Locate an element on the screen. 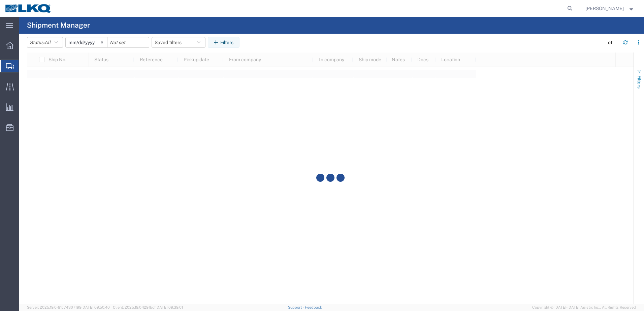 The image size is (644, 311). span: Server: 2025.19.0-91c74307f99 is located at coordinates (69, 307).